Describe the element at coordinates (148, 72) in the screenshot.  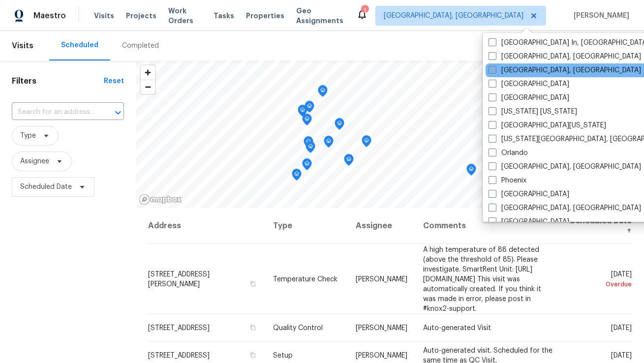
I see `button: Zoom in` at that location.